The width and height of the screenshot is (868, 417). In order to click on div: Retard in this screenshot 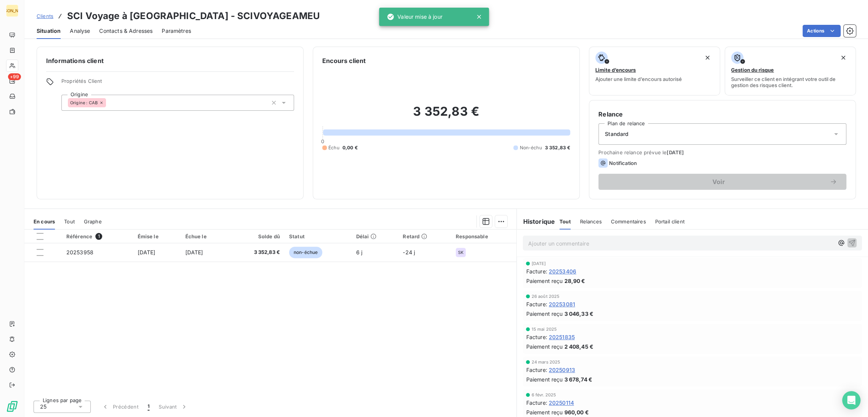, I will do `click(425, 236)`.